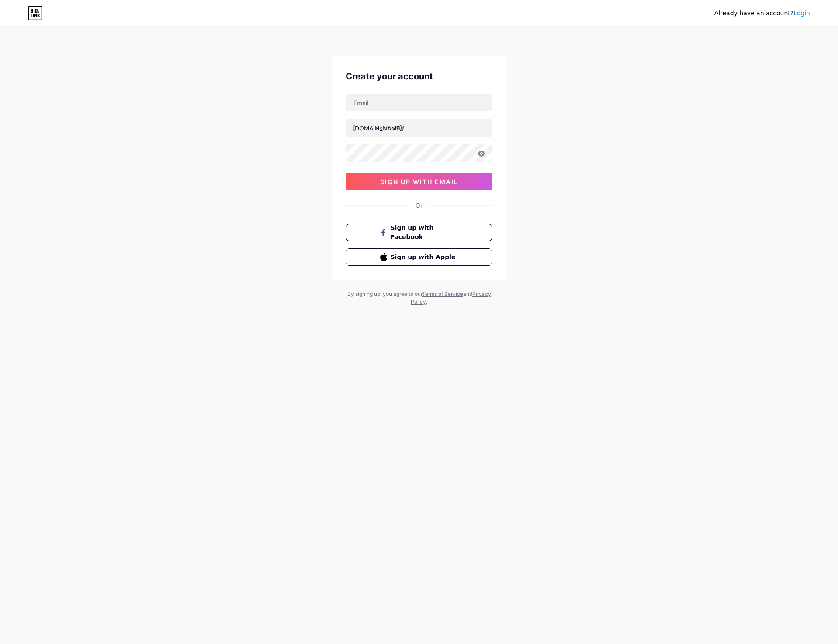  What do you see at coordinates (424, 232) in the screenshot?
I see `span: Sign up with Facebook` at bounding box center [424, 232].